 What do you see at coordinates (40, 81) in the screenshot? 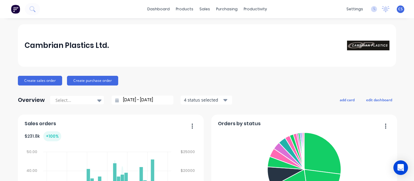
I see `button: Create sales order` at bounding box center [40, 81].